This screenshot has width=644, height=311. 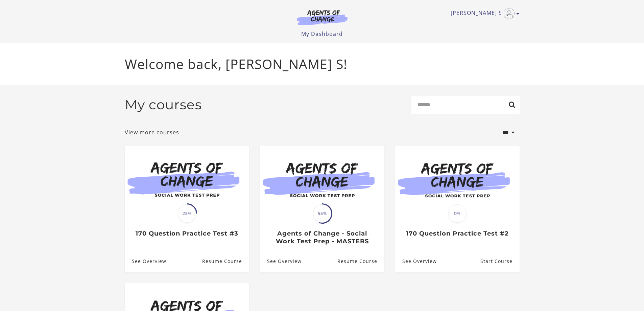 I want to click on a: Agents of Change - Social Work Test Prep - MASTERS: See Overview, so click(x=280, y=261).